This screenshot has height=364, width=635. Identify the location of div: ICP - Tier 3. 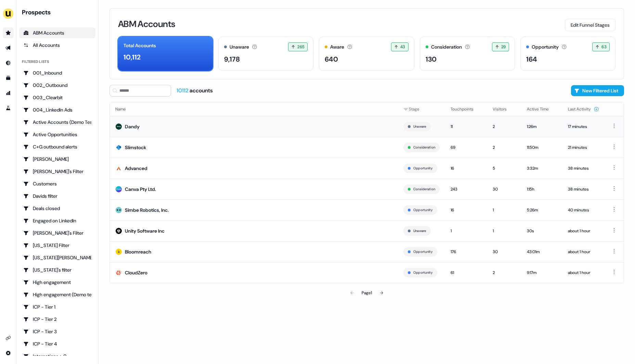
(57, 331).